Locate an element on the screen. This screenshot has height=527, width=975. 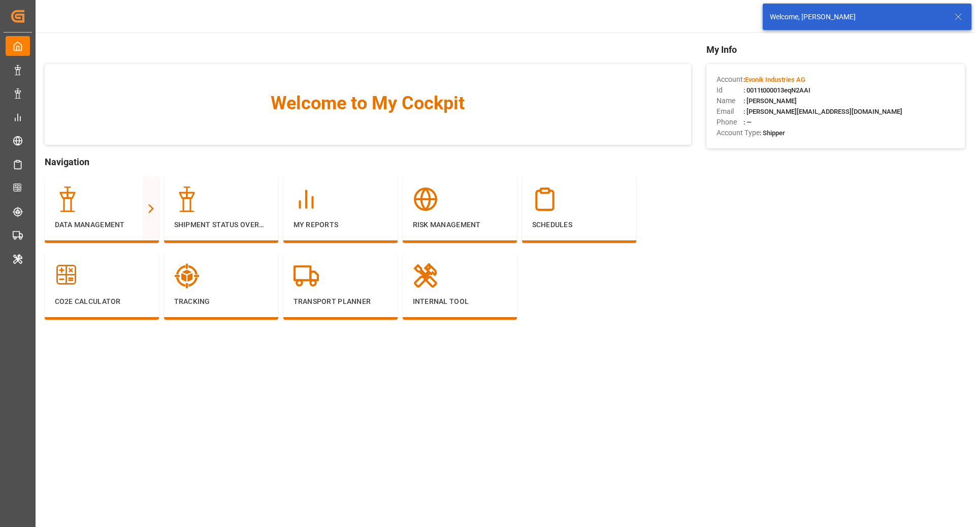
p: Shipment Status Overview is located at coordinates (221, 225).